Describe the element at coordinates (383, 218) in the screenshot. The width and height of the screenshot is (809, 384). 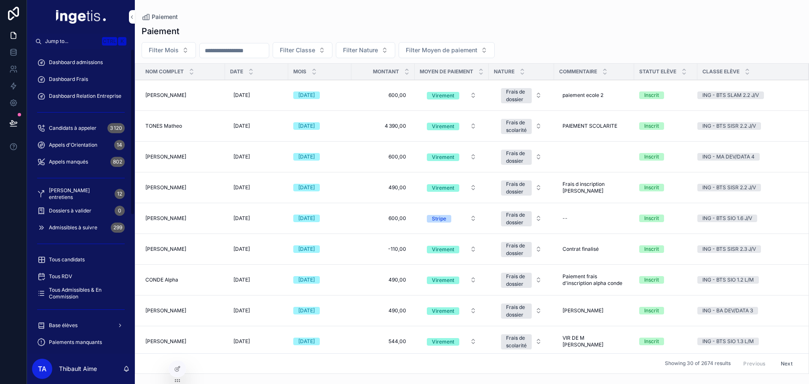
I see `a: 600,00` at that location.